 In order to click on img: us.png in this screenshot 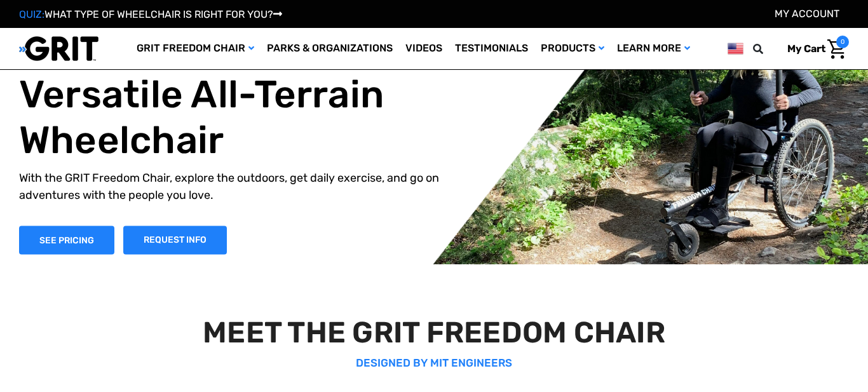, I will do `click(735, 48)`.